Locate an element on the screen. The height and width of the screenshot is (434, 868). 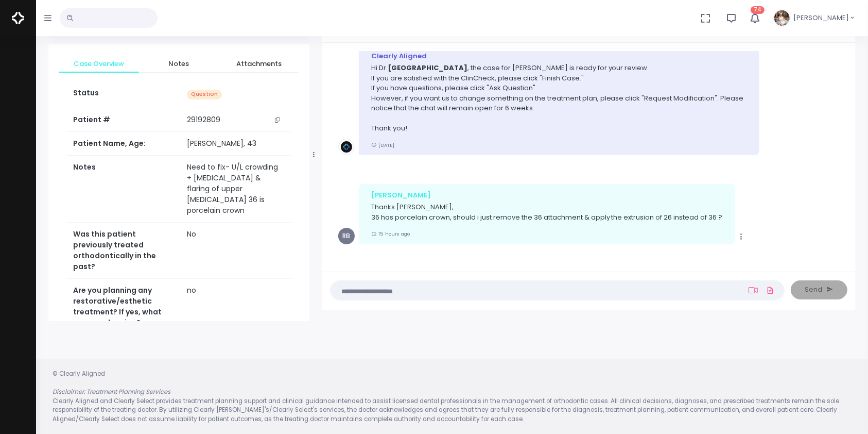
th: Was this patient previously treated orthodontically in the past? is located at coordinates (124, 250).